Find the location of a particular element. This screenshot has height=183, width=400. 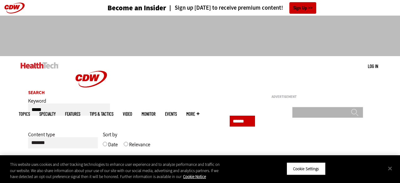

button: Close is located at coordinates (390, 169).